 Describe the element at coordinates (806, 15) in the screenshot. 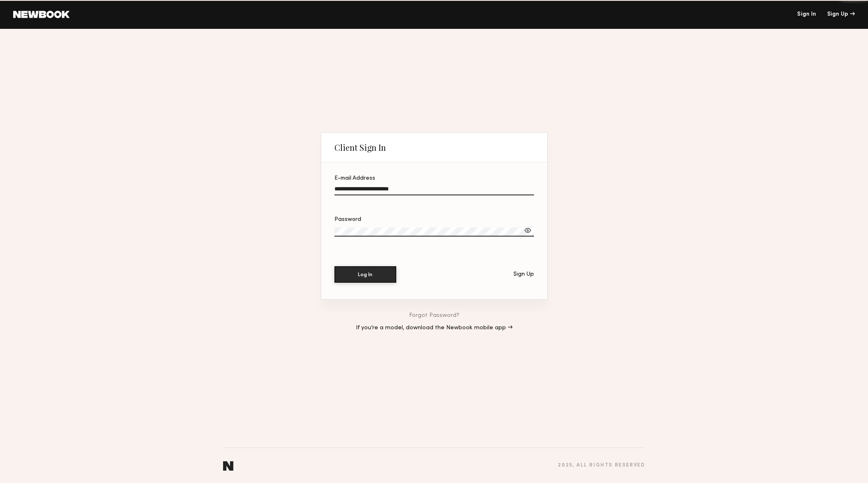

I see `a: Sign In` at that location.